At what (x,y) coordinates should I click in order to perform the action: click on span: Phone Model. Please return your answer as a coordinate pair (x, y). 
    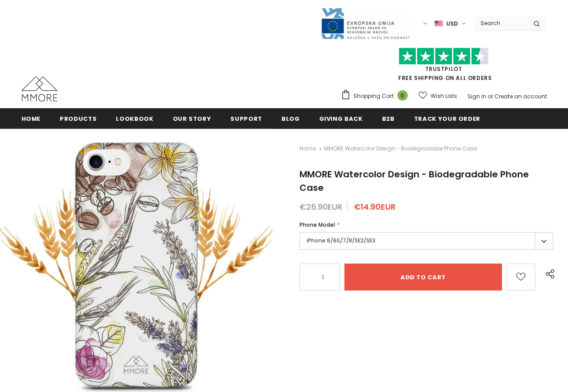
    Looking at the image, I should click on (317, 225).